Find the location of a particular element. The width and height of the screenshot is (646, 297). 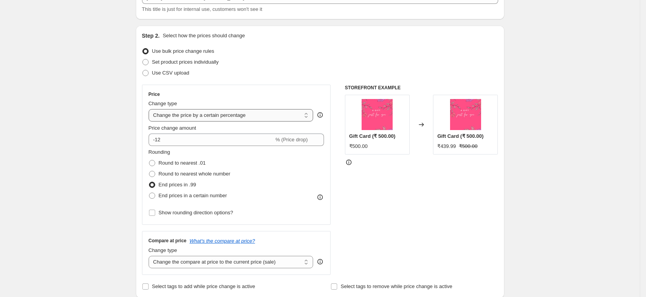

button: What's the compare at price? is located at coordinates (222, 240).